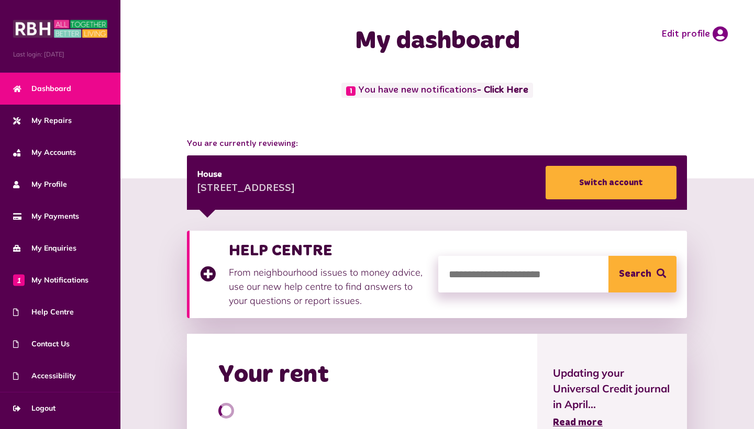 This screenshot has height=429, width=754. I want to click on img: MyRBH, so click(60, 29).